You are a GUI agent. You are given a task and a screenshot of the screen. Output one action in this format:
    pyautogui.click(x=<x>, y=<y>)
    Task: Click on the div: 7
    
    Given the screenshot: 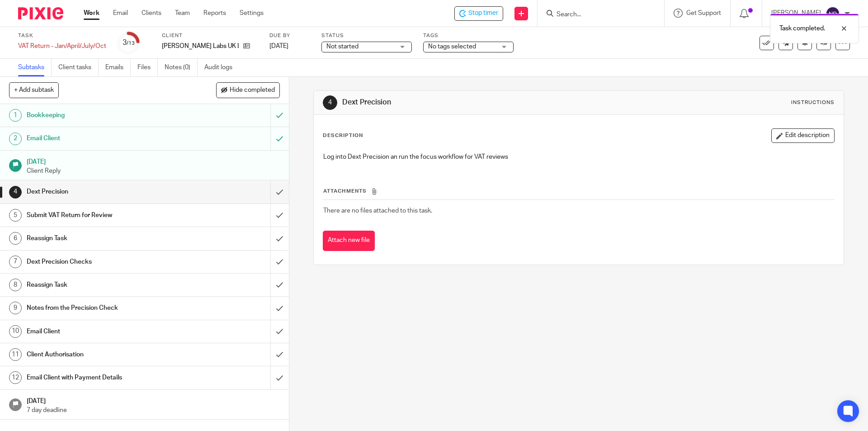 What is the action you would take?
    pyautogui.click(x=15, y=262)
    